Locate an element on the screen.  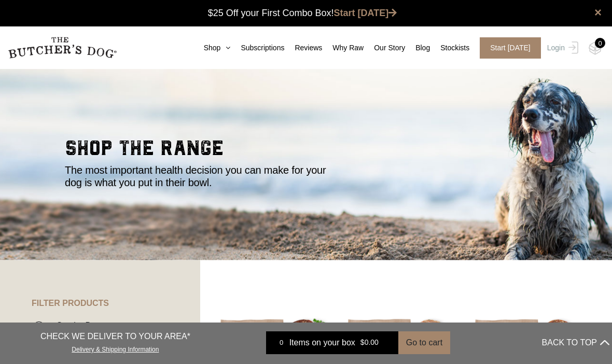
p: CHECK WE DELIVER TO YOUR AREA* is located at coordinates (115, 337).